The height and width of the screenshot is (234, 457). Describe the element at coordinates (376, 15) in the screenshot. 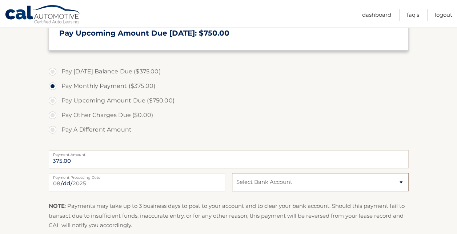

I see `a: Dashboard` at that location.